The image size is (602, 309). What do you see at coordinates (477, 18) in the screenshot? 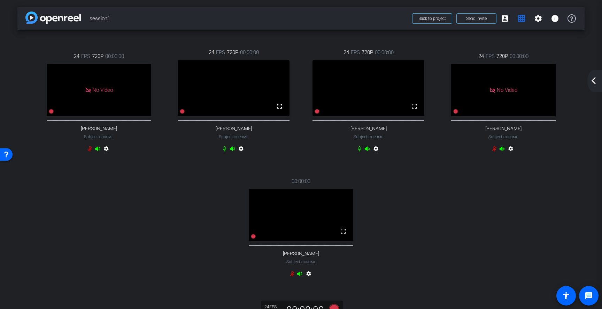
I see `span: Send invite` at bounding box center [477, 18].